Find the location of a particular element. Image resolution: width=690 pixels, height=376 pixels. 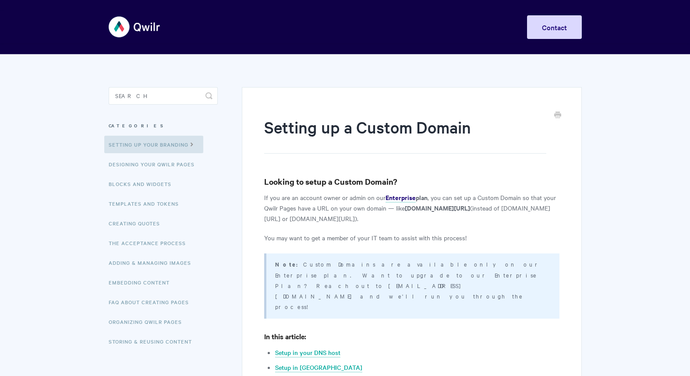

p: Custom Domains are available only on our Enterprise plan. Want to upgrade to our Enterprise Plan?... is located at coordinates (411, 285).